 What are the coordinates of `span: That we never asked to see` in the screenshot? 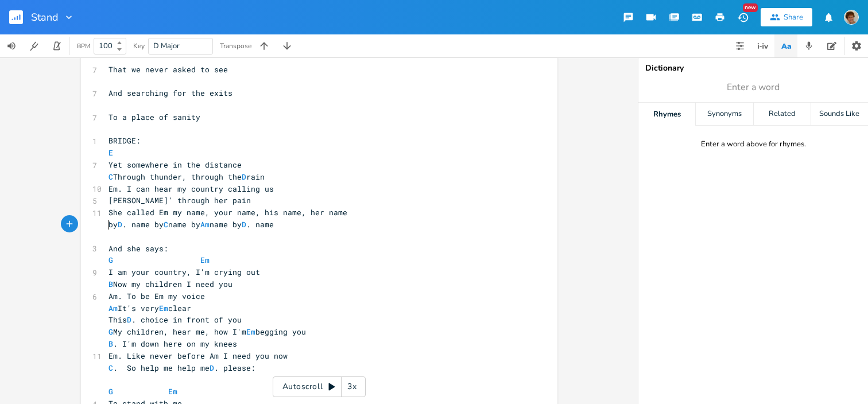 It's located at (168, 70).